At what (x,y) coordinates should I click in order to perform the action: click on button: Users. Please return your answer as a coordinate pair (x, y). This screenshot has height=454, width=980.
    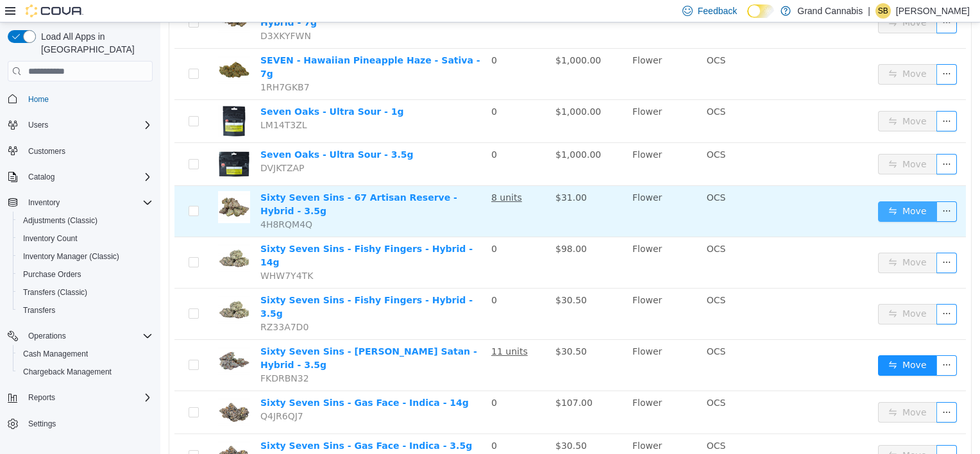
    Looking at the image, I should click on (38, 125).